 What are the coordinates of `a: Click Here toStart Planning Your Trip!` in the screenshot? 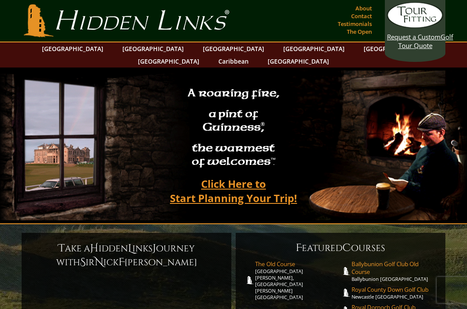 It's located at (234, 191).